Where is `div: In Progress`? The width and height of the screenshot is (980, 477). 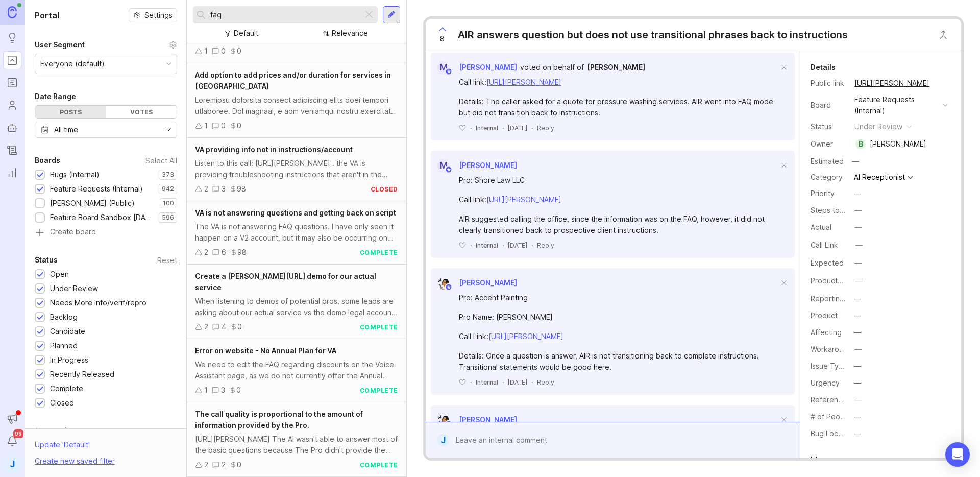
div: In Progress is located at coordinates (69, 360).